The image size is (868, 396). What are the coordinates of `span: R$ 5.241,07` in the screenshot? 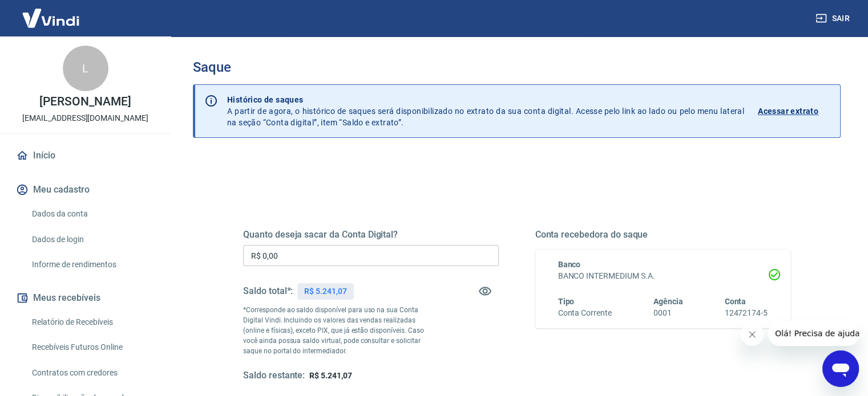 It's located at (331, 376).